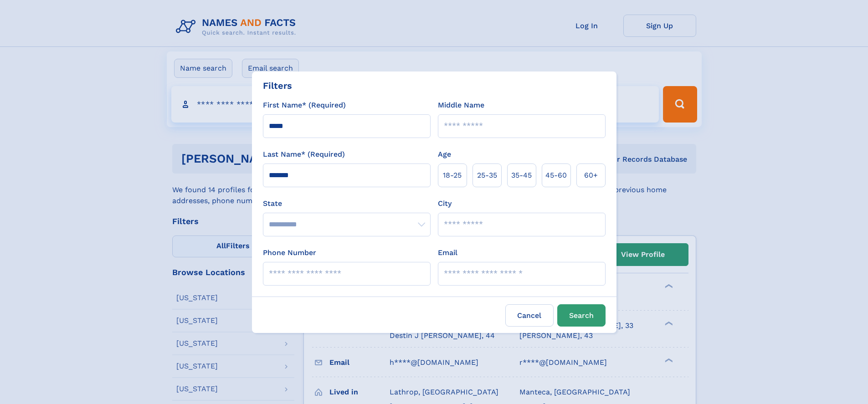 The width and height of the screenshot is (868, 404). What do you see at coordinates (461, 105) in the screenshot?
I see `label: Middle Name` at bounding box center [461, 105].